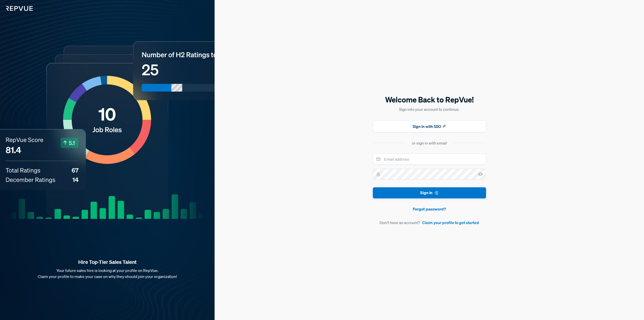 The width and height of the screenshot is (644, 320). I want to click on p: Sign into your account to continue., so click(430, 109).